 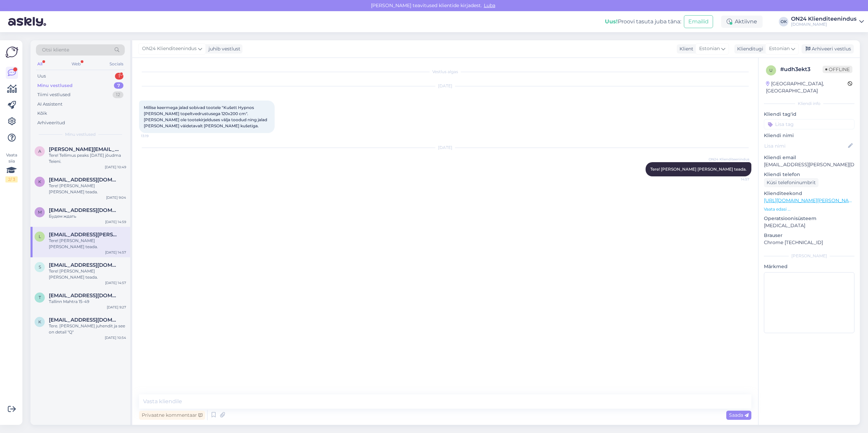 I want to click on input: Lisa tag, so click(x=809, y=124).